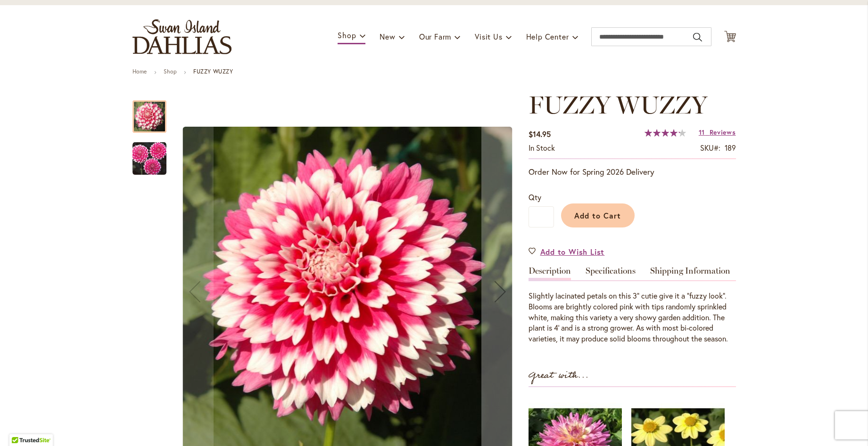 The height and width of the screenshot is (446, 868). Describe the element at coordinates (597, 215) in the screenshot. I see `button: Add to Cart` at that location.